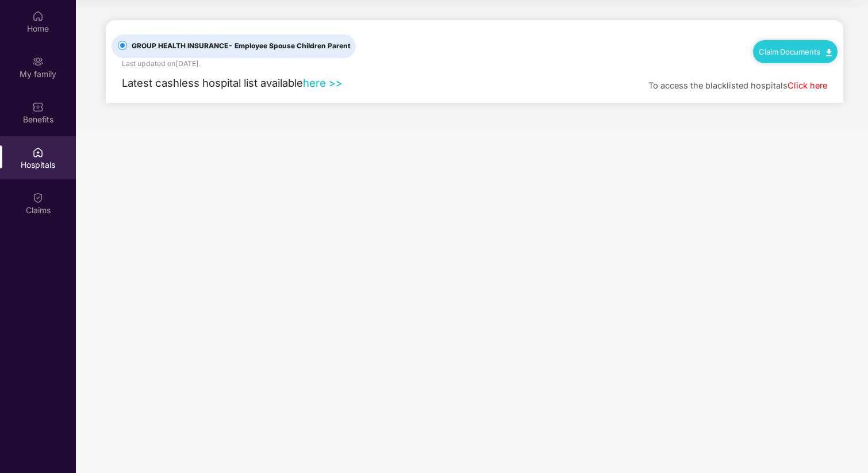 Image resolution: width=868 pixels, height=473 pixels. Describe the element at coordinates (38, 62) in the screenshot. I see `img: svg+xml;base64,PHN2ZyB3aWR0aD0iMjAiIGhlaWdodD0iMjAiIHZpZXdCb3g9IjAgMCAyMCAyMCIgZmlsbD0ibm9uZSIgeG...` at that location.